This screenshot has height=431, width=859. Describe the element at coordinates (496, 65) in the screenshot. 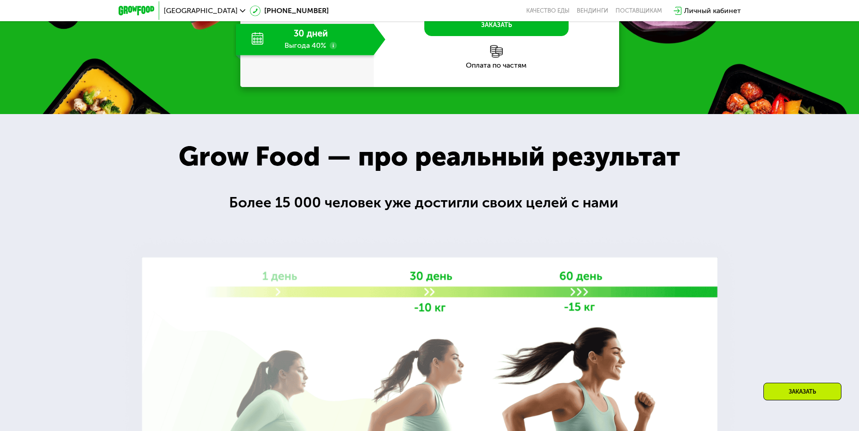

I see `div: Оплата по частям` at that location.